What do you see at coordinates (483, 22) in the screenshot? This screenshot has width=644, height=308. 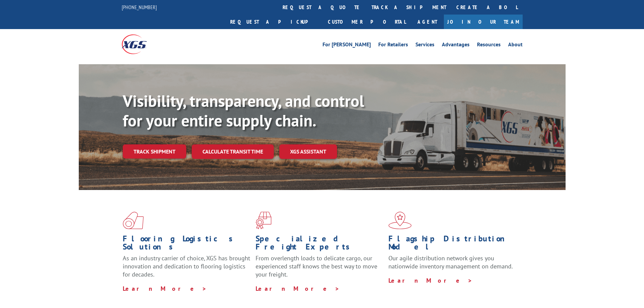 I see `a: Join Our Team` at bounding box center [483, 22].